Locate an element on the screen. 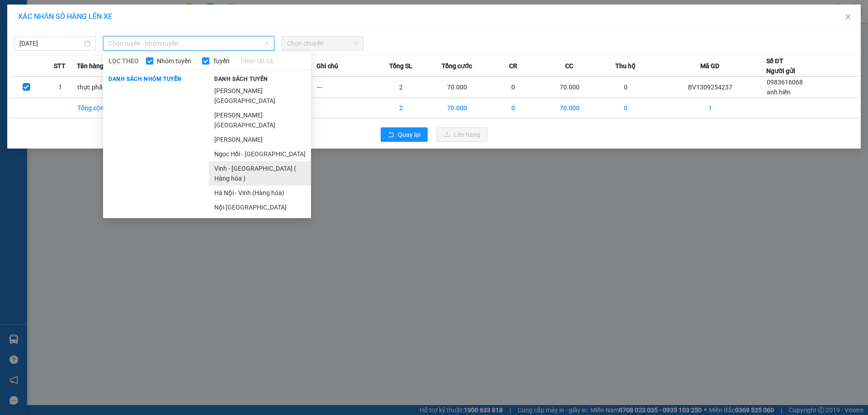 This screenshot has height=415, width=868. a: Chọn tất cả is located at coordinates (257, 61).